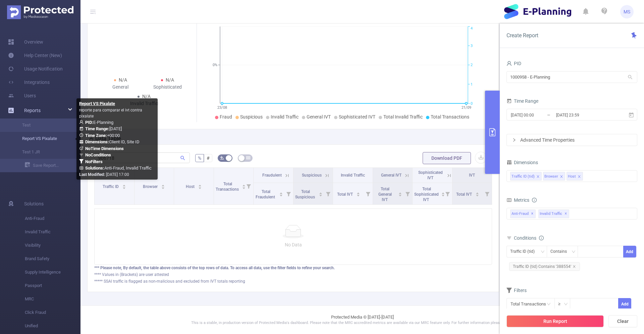 The width and height of the screenshot is (644, 334). Describe the element at coordinates (251, 117) in the screenshot. I see `span: Suspicious` at that location.